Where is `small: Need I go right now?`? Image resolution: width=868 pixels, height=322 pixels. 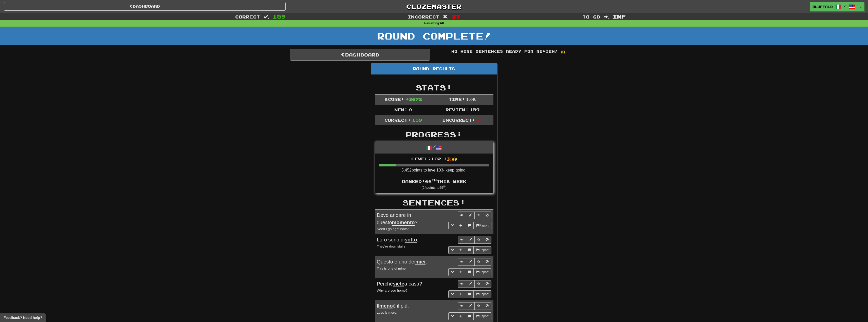 small: Need I go right now? is located at coordinates (392, 229).